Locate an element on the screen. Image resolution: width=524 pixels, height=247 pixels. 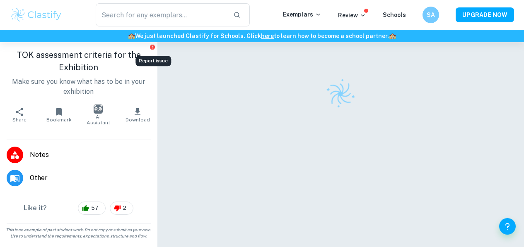
button: Download is located at coordinates (137, 115).